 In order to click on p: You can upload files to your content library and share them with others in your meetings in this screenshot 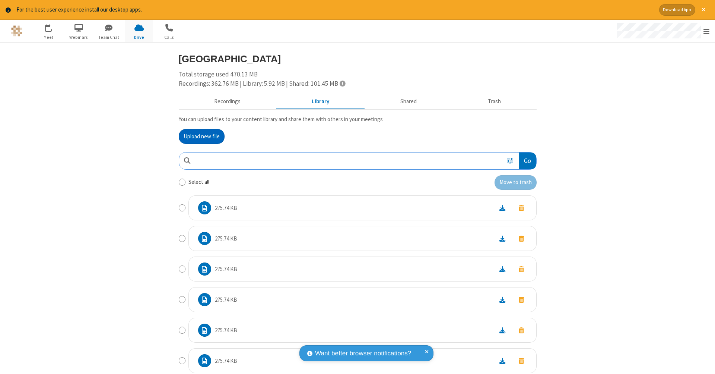, I will do `click(358, 119)`.